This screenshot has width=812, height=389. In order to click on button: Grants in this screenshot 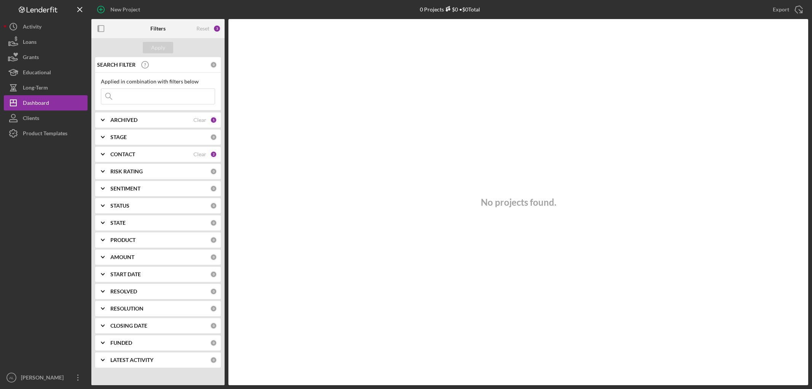, I will do `click(46, 57)`.